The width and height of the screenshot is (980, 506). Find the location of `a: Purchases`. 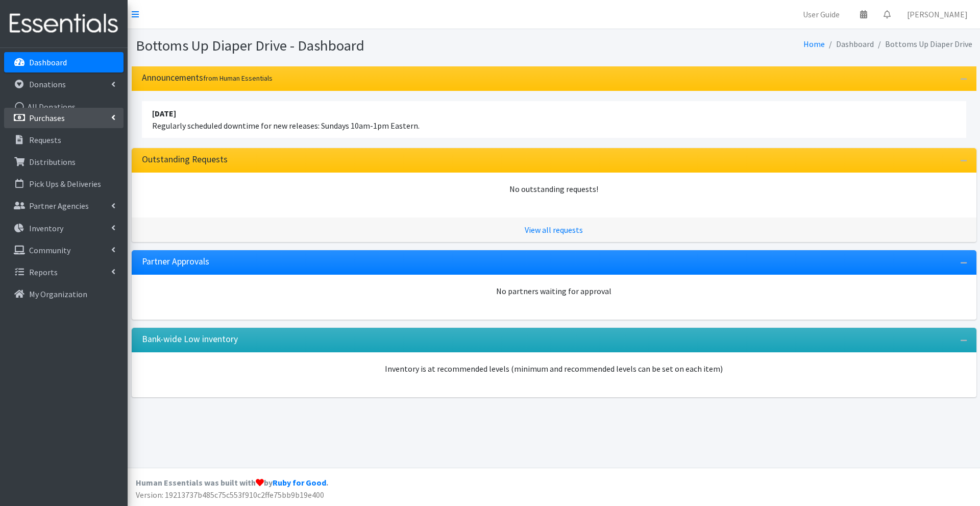

a: Purchases is located at coordinates (64, 117).